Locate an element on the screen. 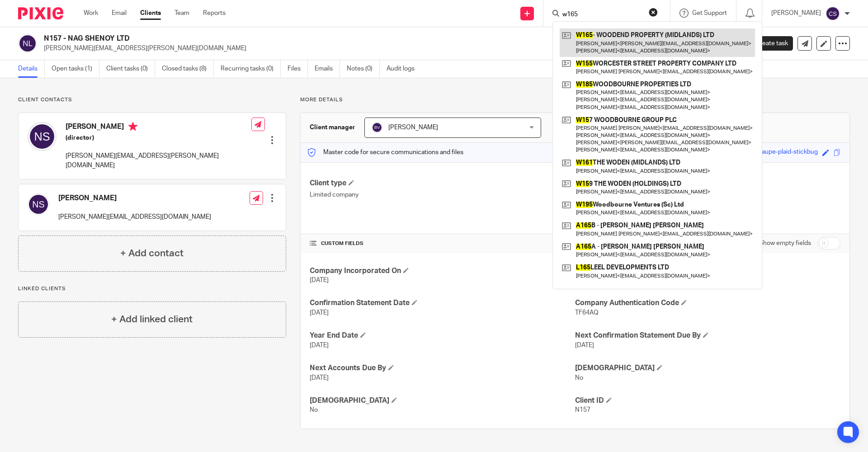 The width and height of the screenshot is (868, 452). a: Recurring tasks (0) is located at coordinates (251, 69).